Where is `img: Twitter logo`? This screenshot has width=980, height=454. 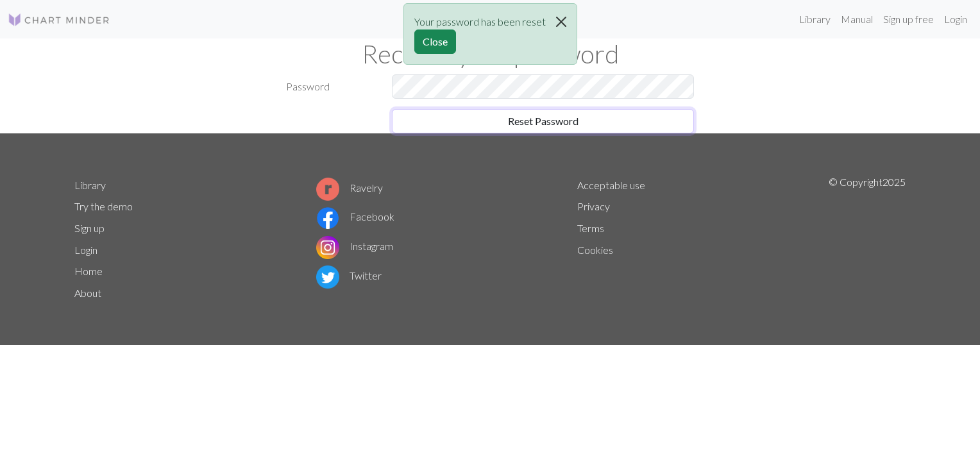
img: Twitter logo is located at coordinates (327, 277).